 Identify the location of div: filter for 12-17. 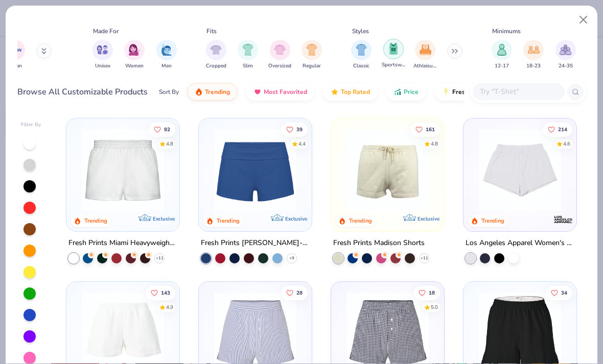
(502, 55).